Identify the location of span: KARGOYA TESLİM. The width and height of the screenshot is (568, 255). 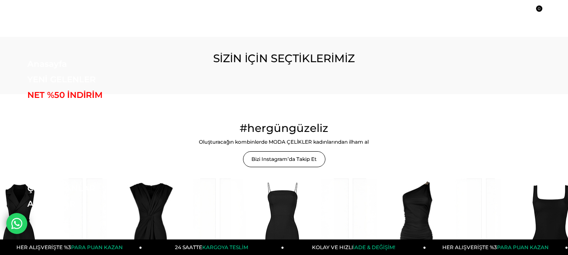
(225, 247).